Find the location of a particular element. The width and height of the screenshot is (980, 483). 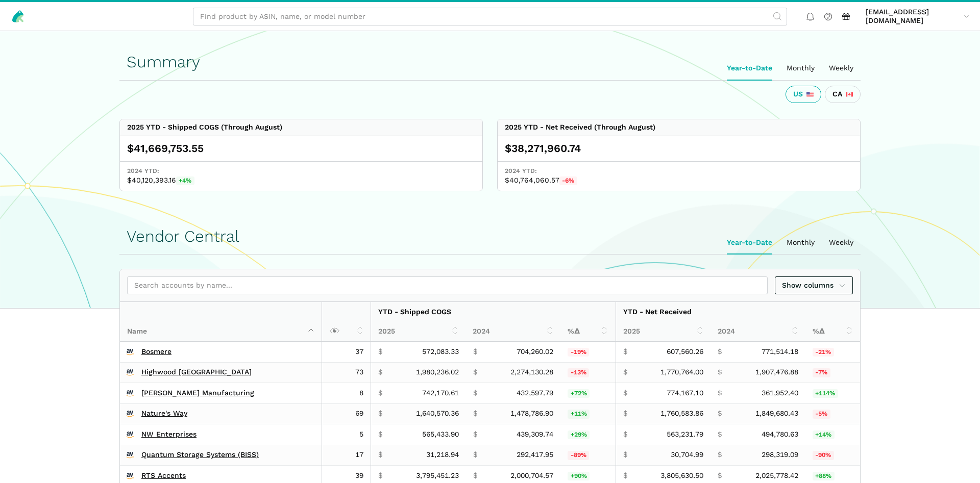

span: -21% is located at coordinates (823, 353).